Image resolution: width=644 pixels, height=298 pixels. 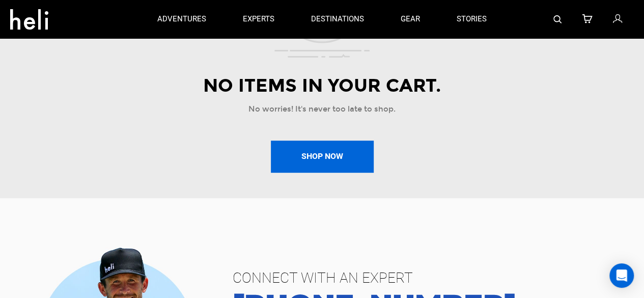 What do you see at coordinates (621, 276) in the screenshot?
I see `div: Open Intercom Messenger` at bounding box center [621, 276].